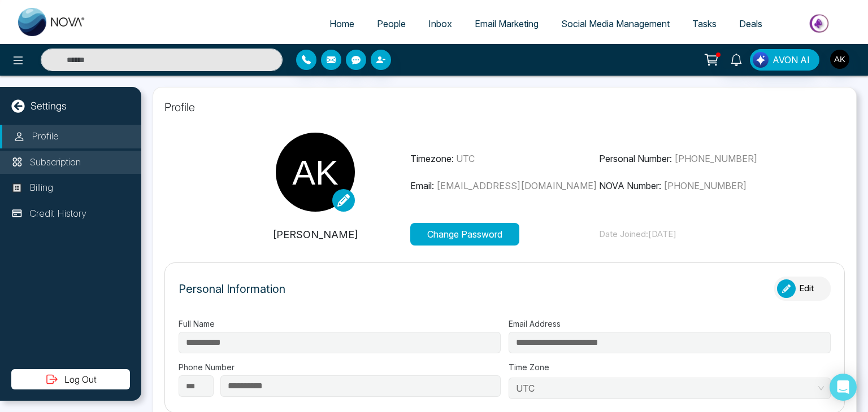 This screenshot has width=868, height=412. I want to click on a: Home, so click(342, 24).